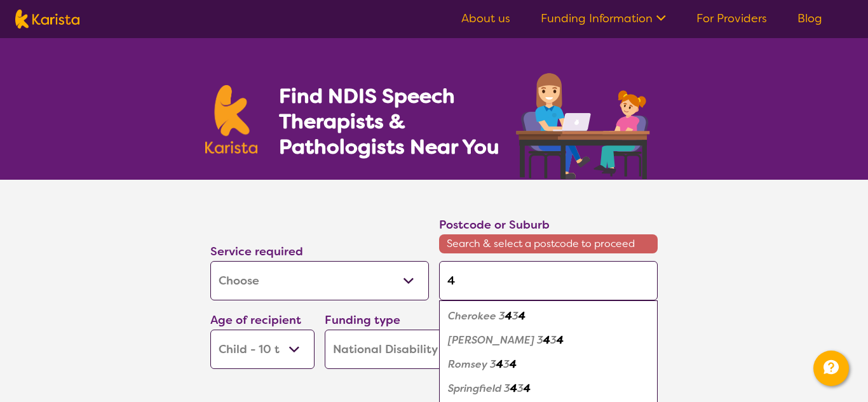 The width and height of the screenshot is (868, 402). I want to click on h1: Find NDIS Speech Therapists & Pathologists Near You, so click(396, 122).